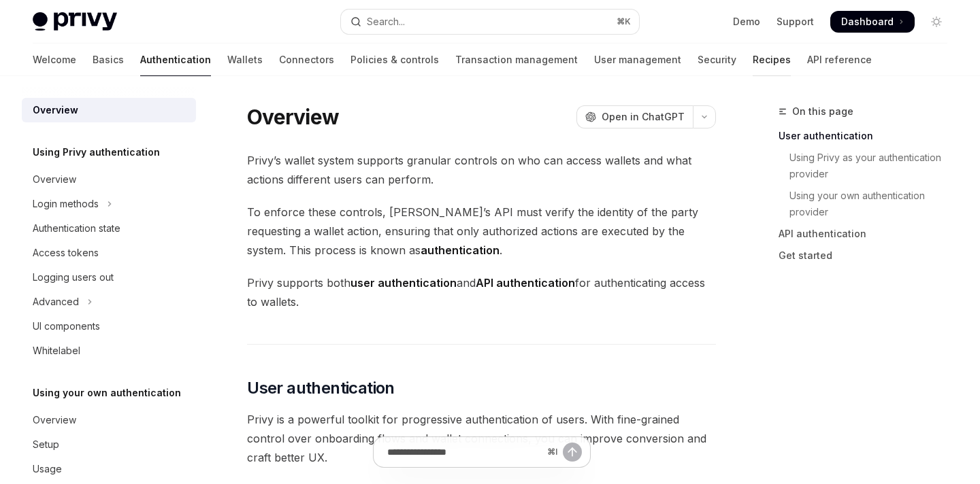  What do you see at coordinates (572, 453) in the screenshot?
I see `button: Send message` at bounding box center [572, 453].